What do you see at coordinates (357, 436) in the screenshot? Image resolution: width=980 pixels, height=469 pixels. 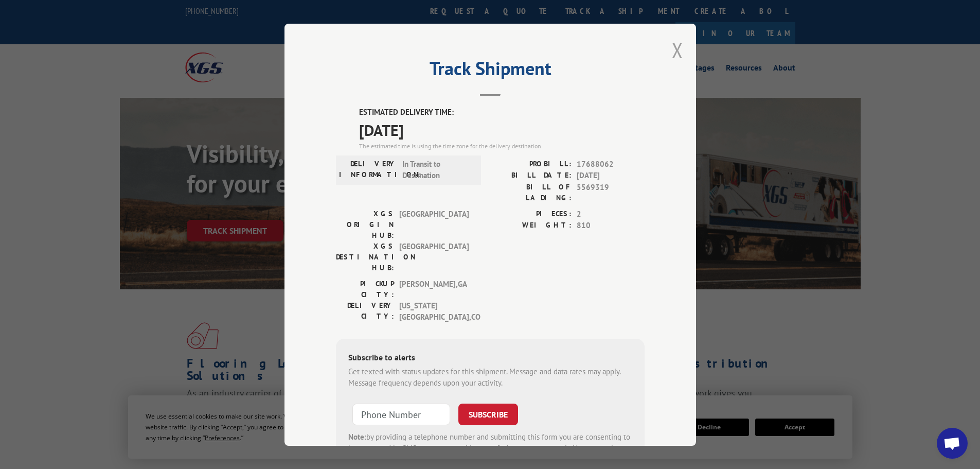 I see `strong: Note:` at bounding box center [357, 436].